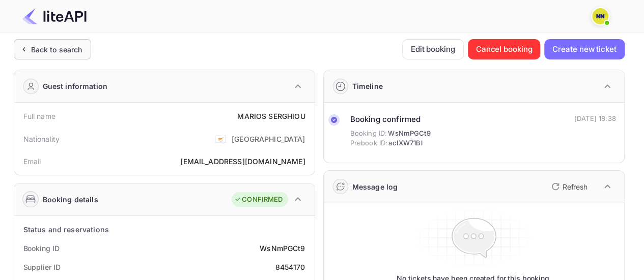  I want to click on div: Booking confirmed, so click(390, 119).